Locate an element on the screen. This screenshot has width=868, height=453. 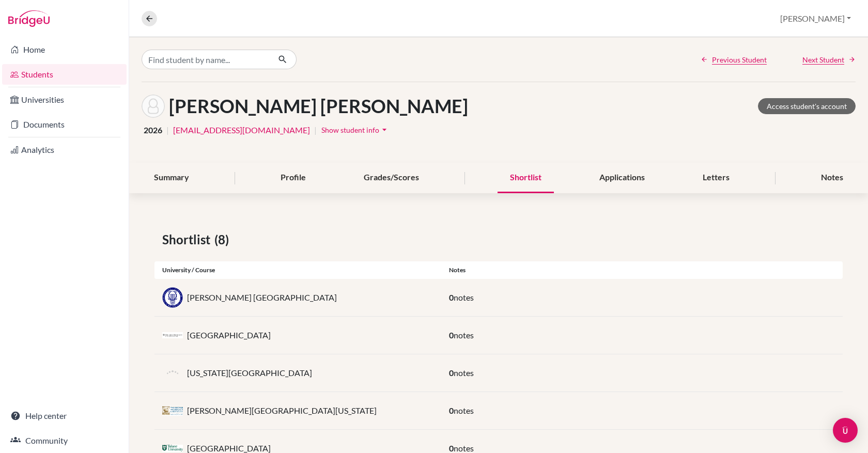
div: Applications is located at coordinates (622, 178).